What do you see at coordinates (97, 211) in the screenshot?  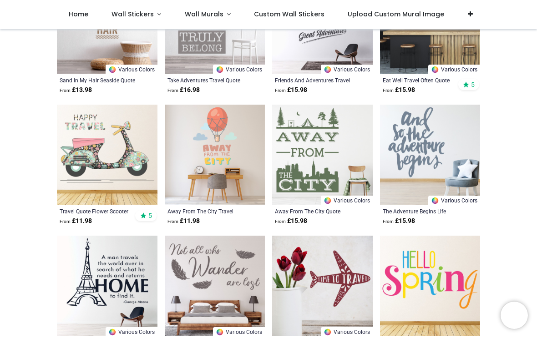 I see `div: Travel Quote Flower Scooter` at bounding box center [97, 211].